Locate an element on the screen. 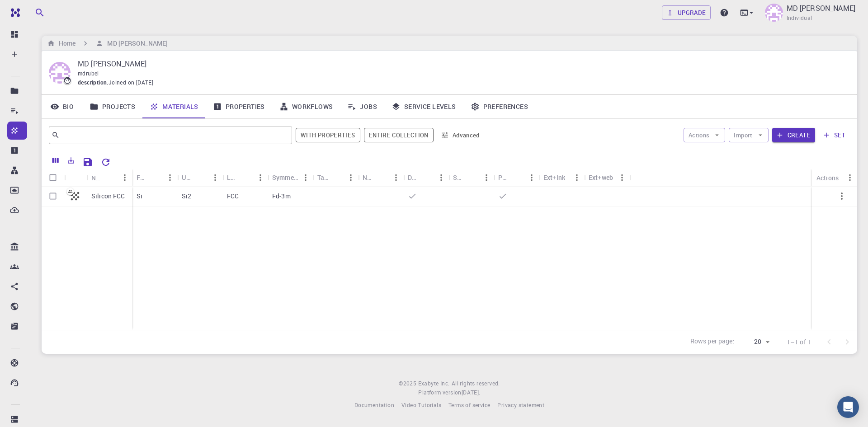 The height and width of the screenshot is (427, 868). p: Silicon FCC is located at coordinates (108, 196).